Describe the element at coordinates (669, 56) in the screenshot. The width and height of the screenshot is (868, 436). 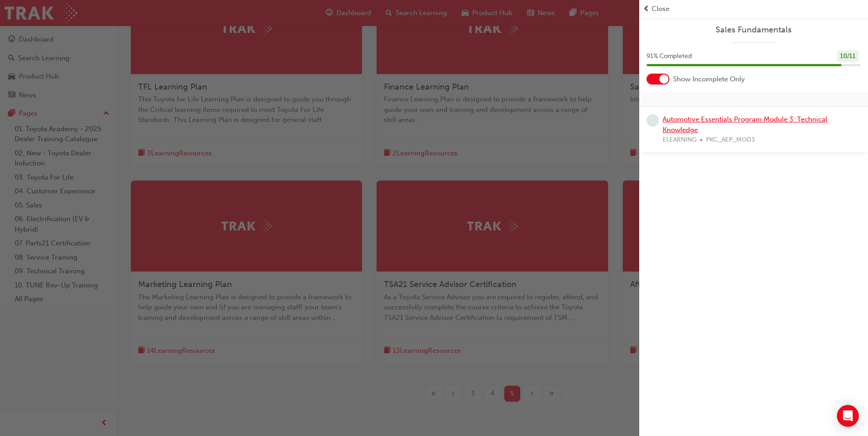
I see `span: 91 % Completed` at that location.